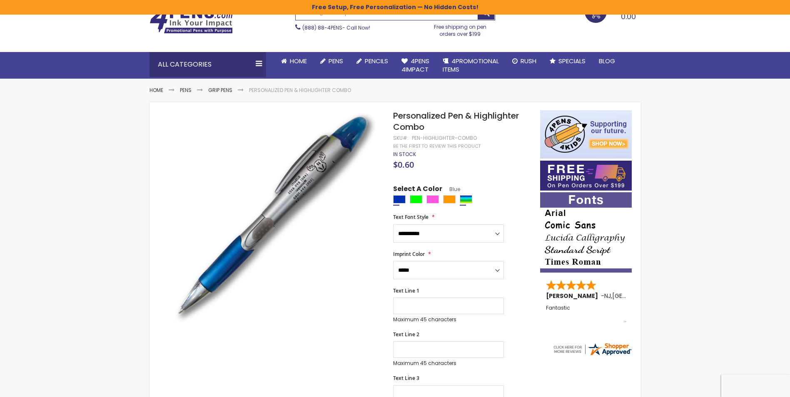 This screenshot has height=397, width=790. I want to click on a: 4Pens4impact, so click(415, 65).